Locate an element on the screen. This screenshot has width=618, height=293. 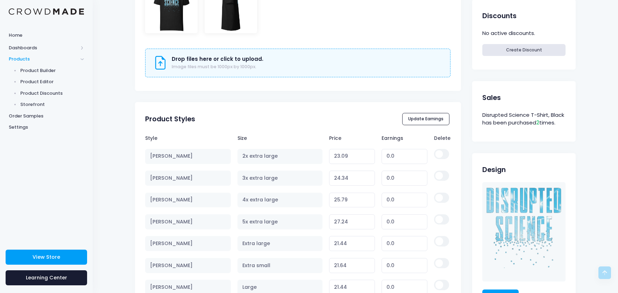
h2: Sales is located at coordinates (491, 98).